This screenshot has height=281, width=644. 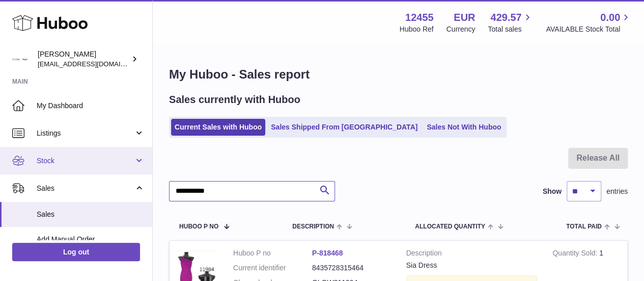 I want to click on a: Current Sales with Huboo, so click(x=218, y=127).